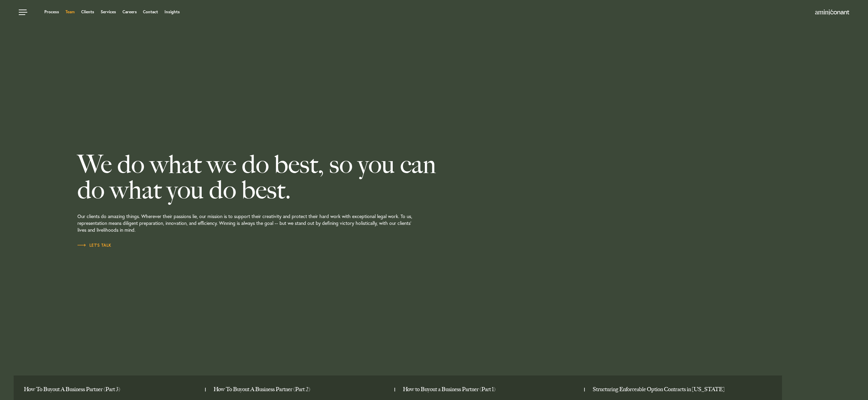 The height and width of the screenshot is (400, 868). Describe the element at coordinates (680, 389) in the screenshot. I see `a: Structuring Enforceable Option Contracts in Texas` at that location.